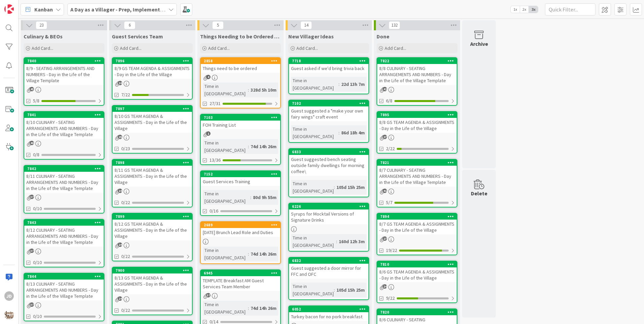 The image size is (644, 324). Describe the element at coordinates (417, 282) in the screenshot. I see `a: 78108/6 GS TEAM AGENDA & ASSIGNMENTS - Day in the Life of the Village9/22` at that location.